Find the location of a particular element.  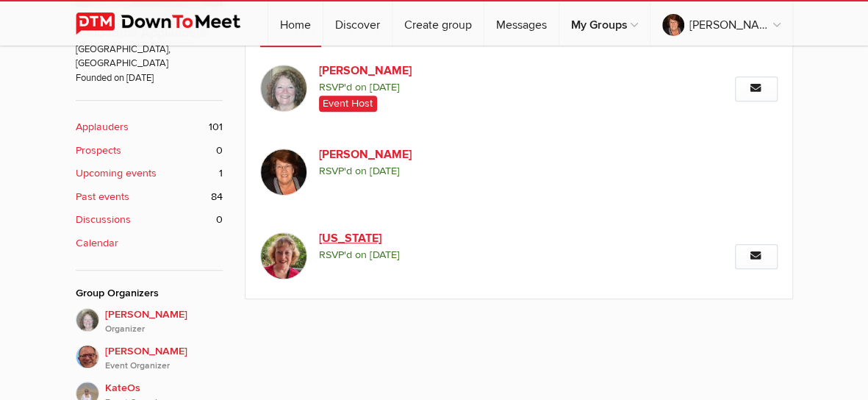

span: 84 is located at coordinates (217, 197).